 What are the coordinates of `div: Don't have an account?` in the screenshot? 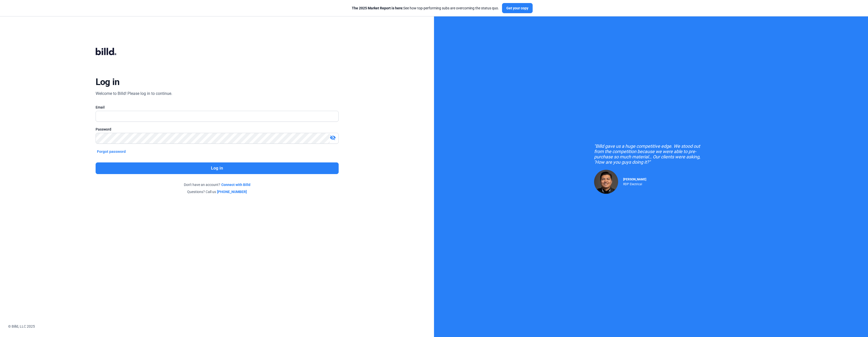 It's located at (217, 185).